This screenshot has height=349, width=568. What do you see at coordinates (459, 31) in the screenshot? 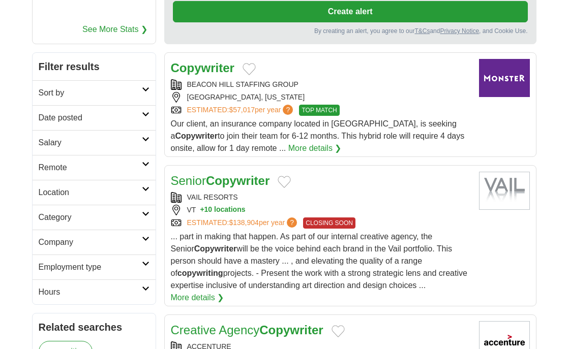
I see `a: Privacy Notice` at bounding box center [459, 31].